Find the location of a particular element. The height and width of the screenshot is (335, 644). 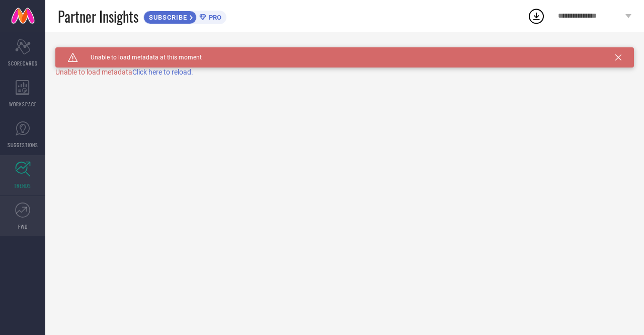

span: Click here to reload. is located at coordinates (163, 72).